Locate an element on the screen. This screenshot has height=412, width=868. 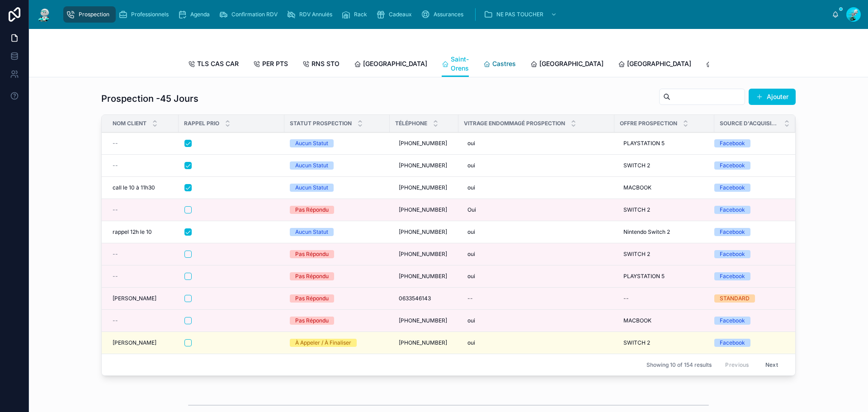
a: PER PTS is located at coordinates (271, 65).